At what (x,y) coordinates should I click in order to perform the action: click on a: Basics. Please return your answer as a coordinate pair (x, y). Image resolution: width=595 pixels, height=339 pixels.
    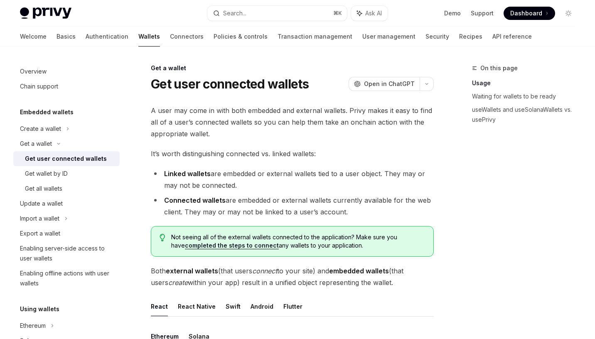
    Looking at the image, I should click on (66, 37).